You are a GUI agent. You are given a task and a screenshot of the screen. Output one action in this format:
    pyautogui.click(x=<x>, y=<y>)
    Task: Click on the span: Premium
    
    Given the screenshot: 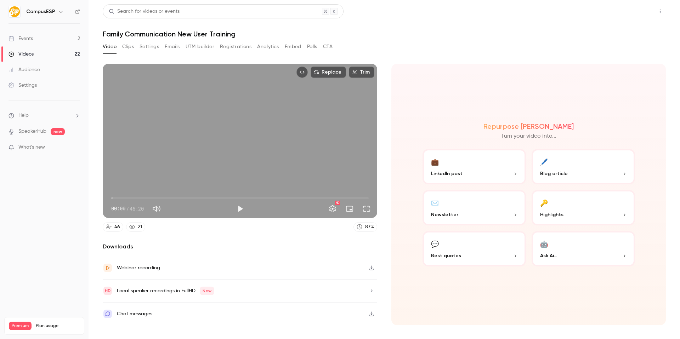 What is the action you would take?
    pyautogui.click(x=20, y=326)
    